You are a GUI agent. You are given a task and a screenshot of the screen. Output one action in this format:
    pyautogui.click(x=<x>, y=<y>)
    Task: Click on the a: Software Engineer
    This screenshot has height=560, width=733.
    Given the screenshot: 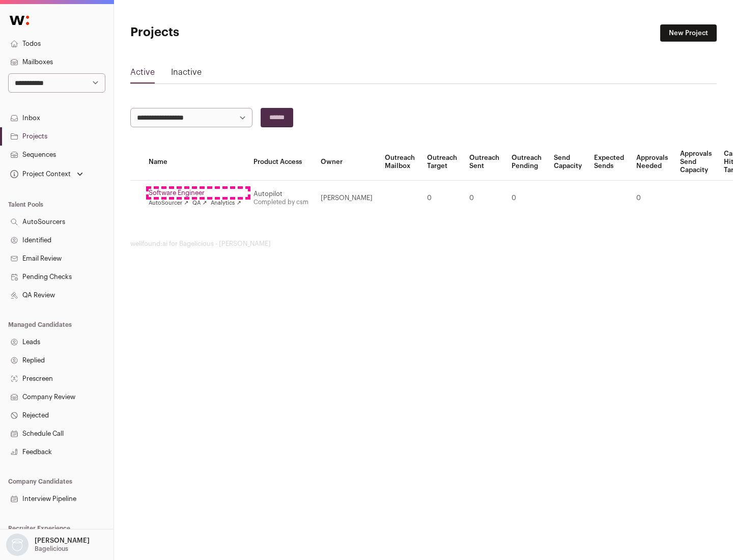 What is the action you would take?
    pyautogui.click(x=195, y=193)
    